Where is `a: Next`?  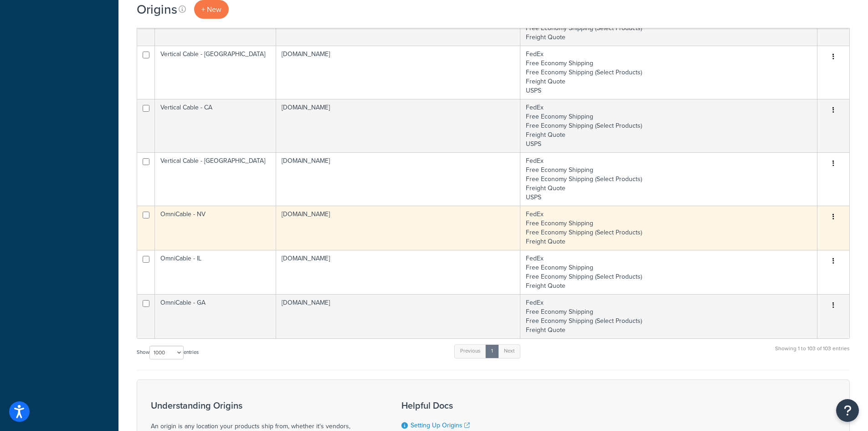
a: Next is located at coordinates (509, 352).